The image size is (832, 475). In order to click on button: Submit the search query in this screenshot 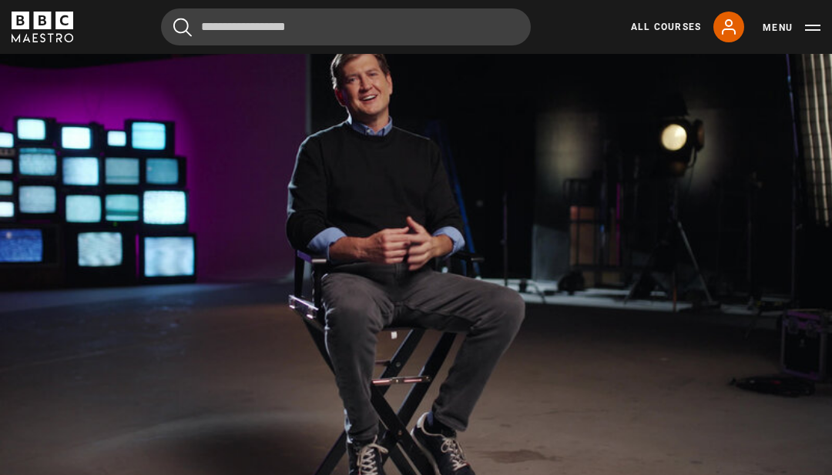, I will do `click(182, 27)`.